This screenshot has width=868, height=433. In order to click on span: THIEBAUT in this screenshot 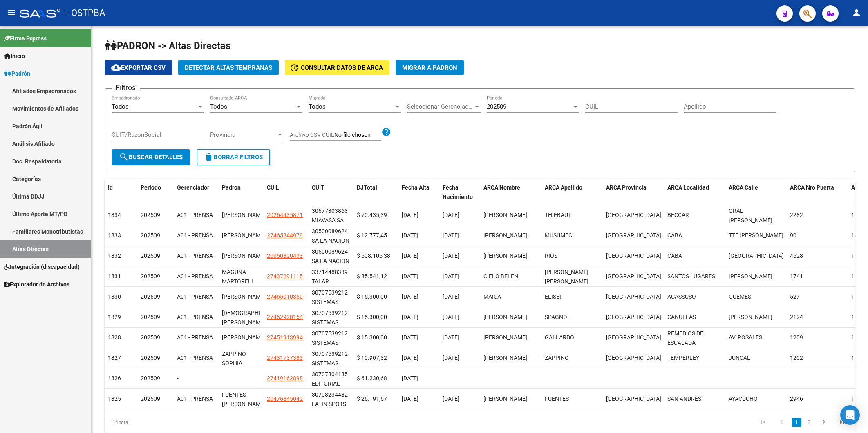, I will do `click(558, 215)`.